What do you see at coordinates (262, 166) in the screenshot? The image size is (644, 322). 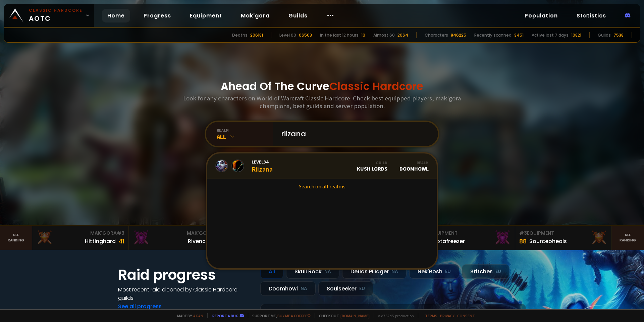 I see `div: Riizana` at bounding box center [262, 166].